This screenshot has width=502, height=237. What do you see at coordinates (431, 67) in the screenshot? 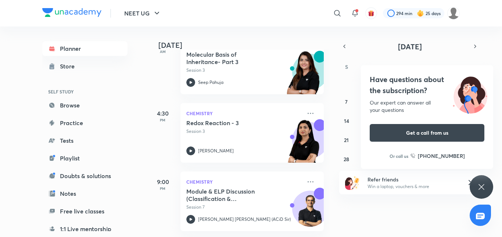
I see `abbr: Thursday` at bounding box center [431, 67].